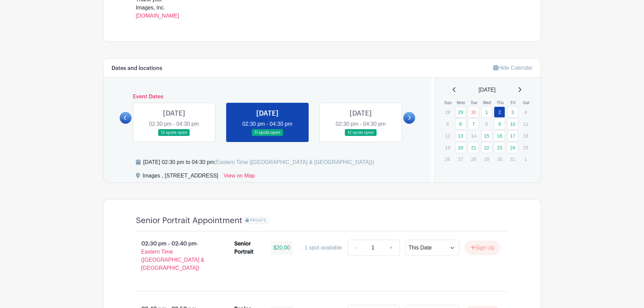 This screenshot has width=644, height=308. What do you see at coordinates (447, 159) in the screenshot?
I see `p: 26` at bounding box center [447, 159].